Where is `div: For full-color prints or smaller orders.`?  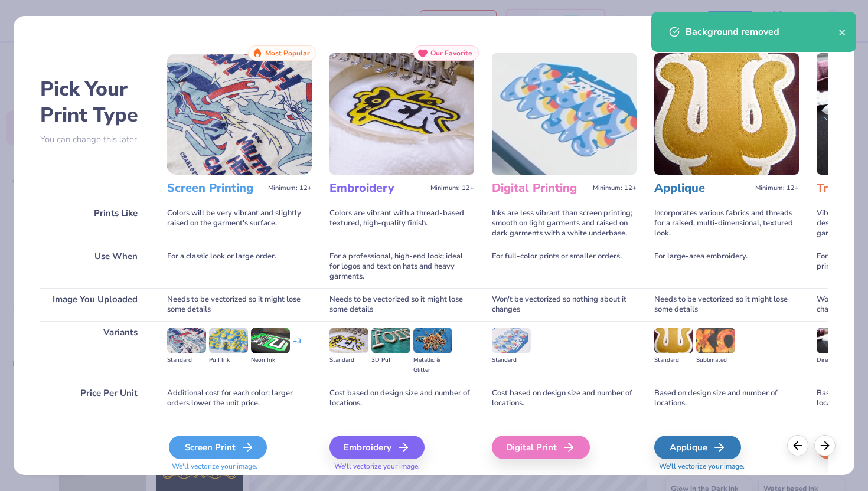 div: For full-color prints or smaller orders. is located at coordinates (564, 266).